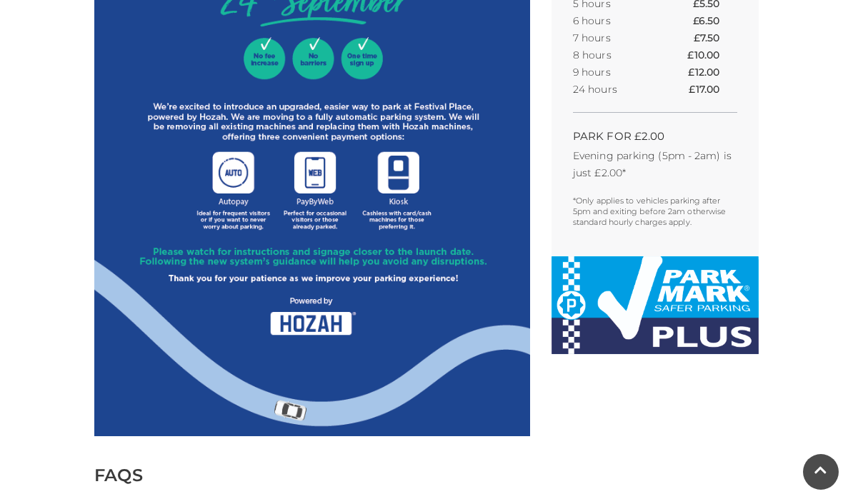  What do you see at coordinates (713, 89) in the screenshot?
I see `th: £17.00` at bounding box center [713, 89].